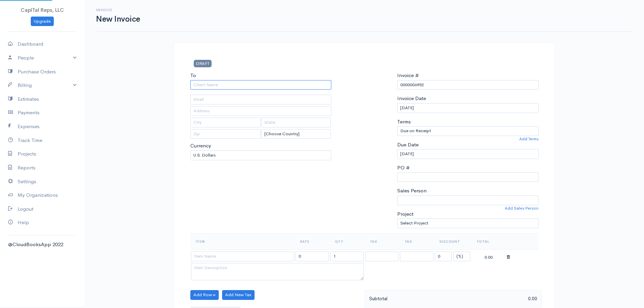 This screenshot has width=644, height=308. What do you see at coordinates (404, 121) in the screenshot?
I see `label: Terms` at bounding box center [404, 121].